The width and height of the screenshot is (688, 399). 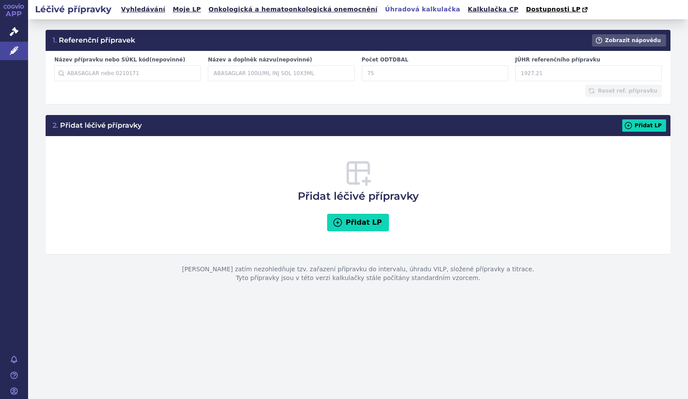 I want to click on a: Dostupnosti LP, so click(x=558, y=10).